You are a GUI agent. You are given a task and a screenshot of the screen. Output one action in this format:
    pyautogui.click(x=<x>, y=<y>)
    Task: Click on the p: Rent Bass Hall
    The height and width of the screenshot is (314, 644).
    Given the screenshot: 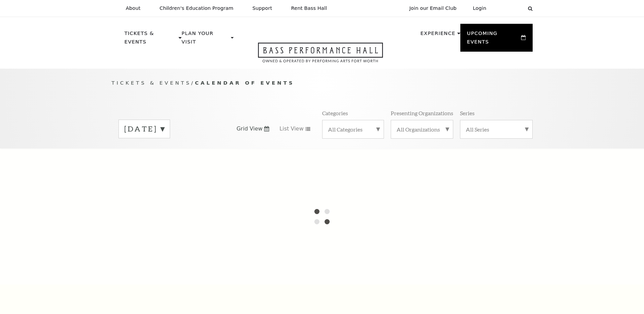 What is the action you would take?
    pyautogui.click(x=309, y=9)
    